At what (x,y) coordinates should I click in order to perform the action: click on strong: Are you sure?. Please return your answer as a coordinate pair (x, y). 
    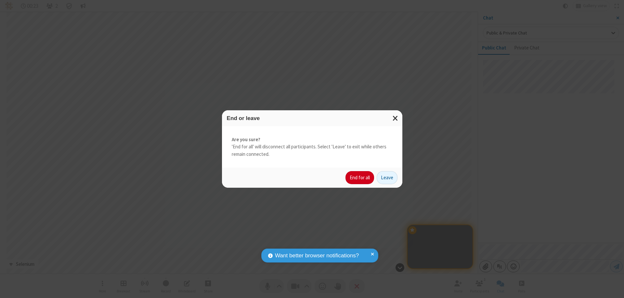
    Looking at the image, I should click on (312, 139).